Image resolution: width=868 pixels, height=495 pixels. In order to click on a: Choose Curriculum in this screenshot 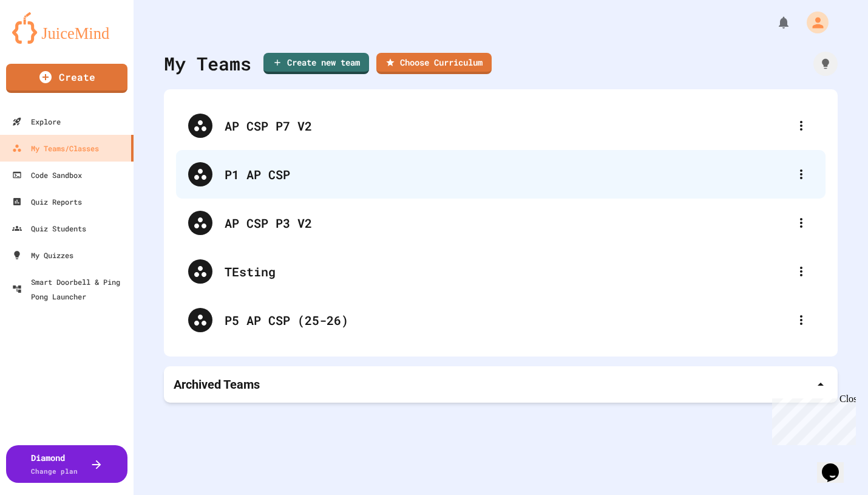, I will do `click(434, 63)`.